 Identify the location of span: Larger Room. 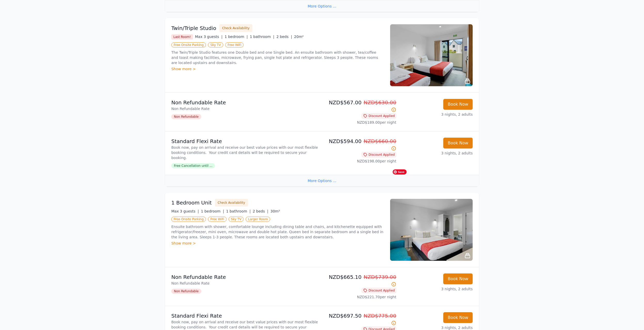
(258, 219).